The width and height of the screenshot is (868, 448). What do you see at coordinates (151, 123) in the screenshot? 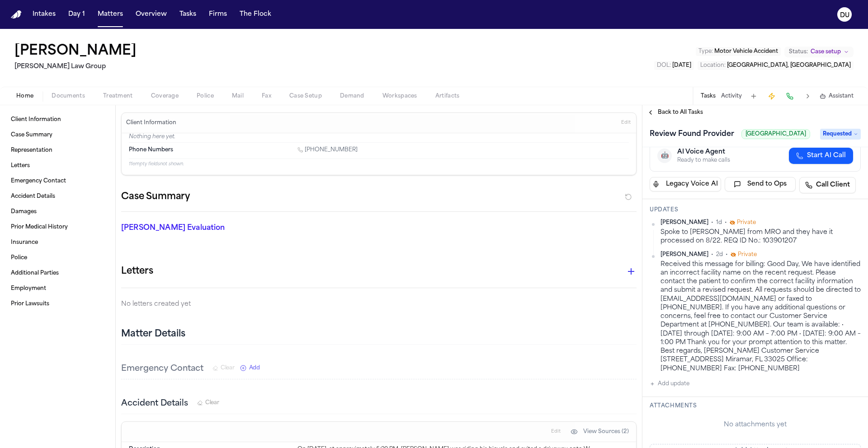
I see `h3: Client Information` at bounding box center [151, 123].